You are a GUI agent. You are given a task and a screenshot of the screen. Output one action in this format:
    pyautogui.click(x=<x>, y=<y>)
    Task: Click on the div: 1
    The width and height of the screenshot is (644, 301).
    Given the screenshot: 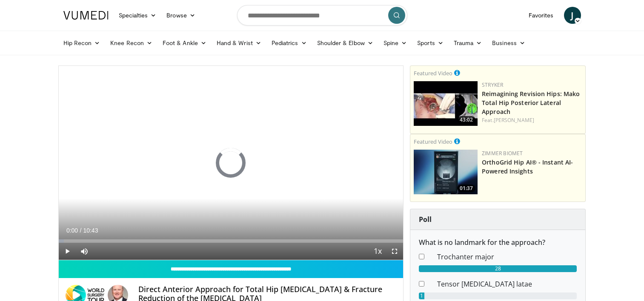 What is the action you would take?
    pyautogui.click(x=421, y=296)
    